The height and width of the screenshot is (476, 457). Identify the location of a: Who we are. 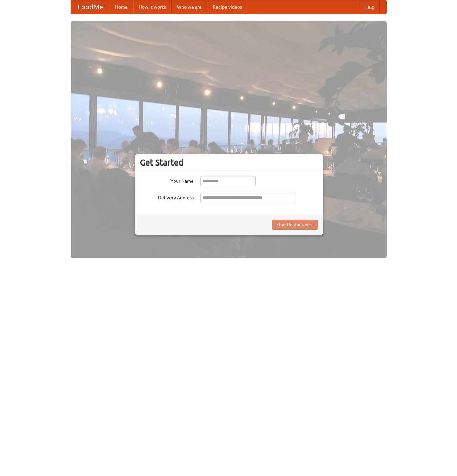
(189, 7).